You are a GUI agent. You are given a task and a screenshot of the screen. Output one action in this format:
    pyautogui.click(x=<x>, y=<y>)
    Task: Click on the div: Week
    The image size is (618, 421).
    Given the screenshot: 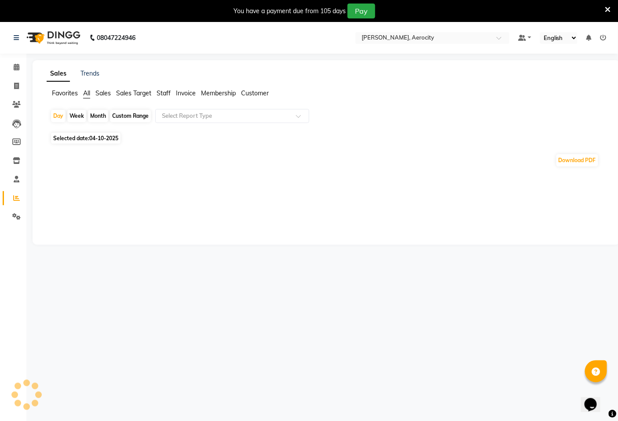 What is the action you would take?
    pyautogui.click(x=77, y=116)
    